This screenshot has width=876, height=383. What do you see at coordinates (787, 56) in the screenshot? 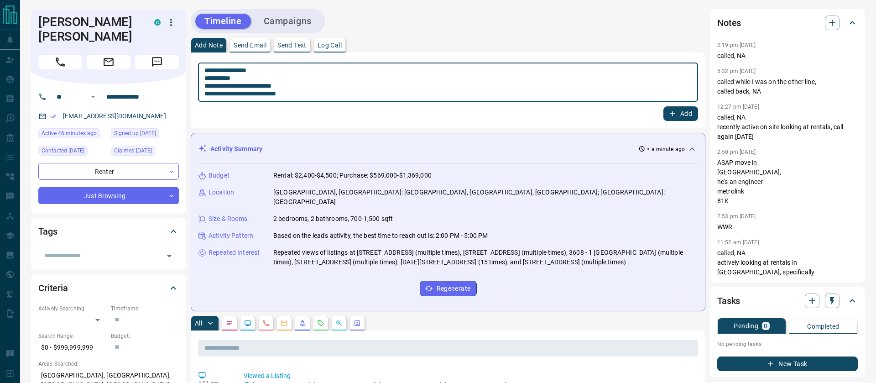
I see `p: called, NA` at bounding box center [787, 56].